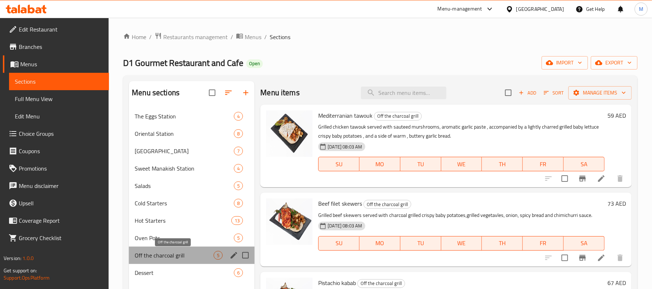 The width and height of the screenshot is (652, 289). I want to click on span: 4, so click(238, 116).